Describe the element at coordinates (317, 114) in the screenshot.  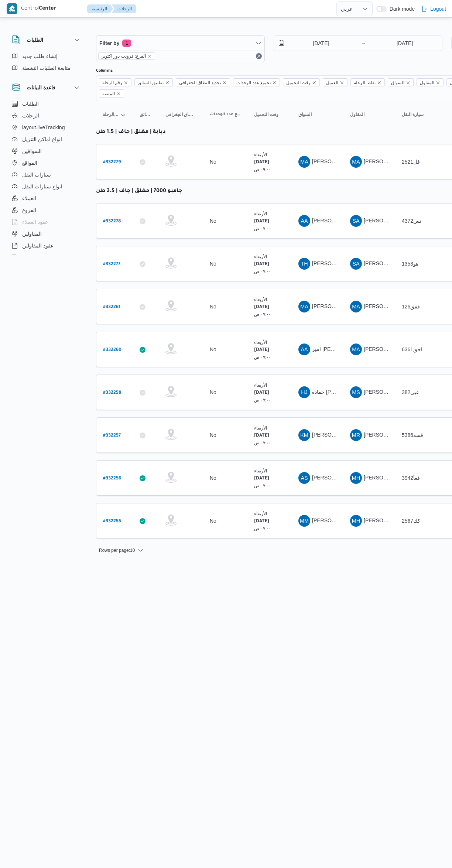
I see `button: السواق` at that location.